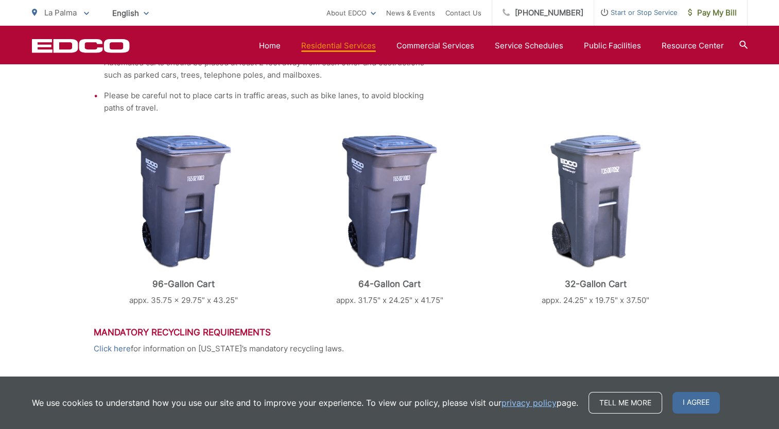  What do you see at coordinates (612, 46) in the screenshot?
I see `a: Public Facilities` at bounding box center [612, 46].